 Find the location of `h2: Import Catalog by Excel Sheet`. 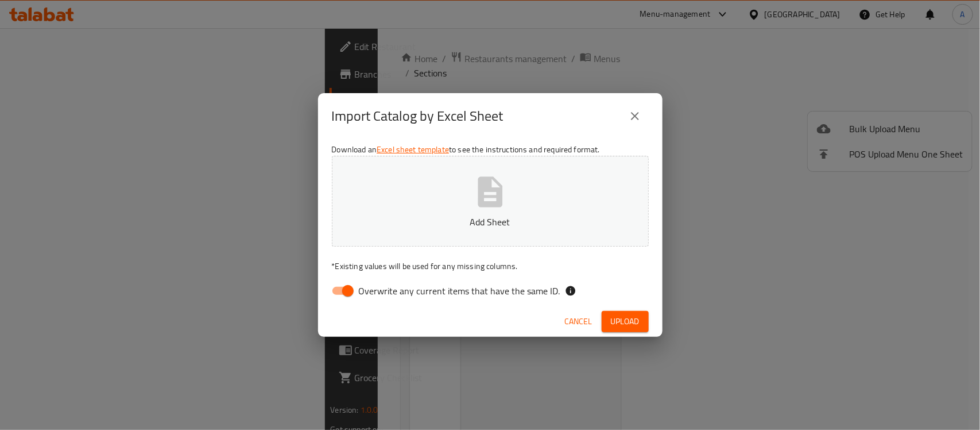

h2: Import Catalog by Excel Sheet is located at coordinates (418, 116).